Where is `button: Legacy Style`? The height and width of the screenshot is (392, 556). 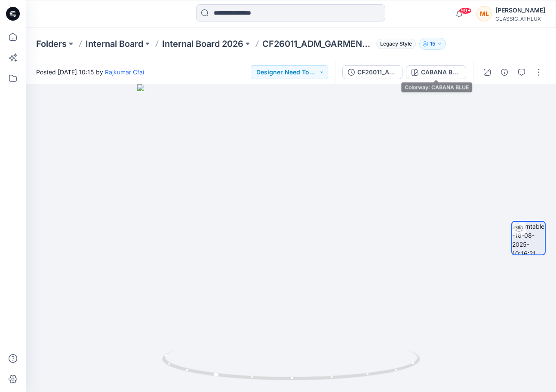
button: Legacy Style is located at coordinates (394, 44).